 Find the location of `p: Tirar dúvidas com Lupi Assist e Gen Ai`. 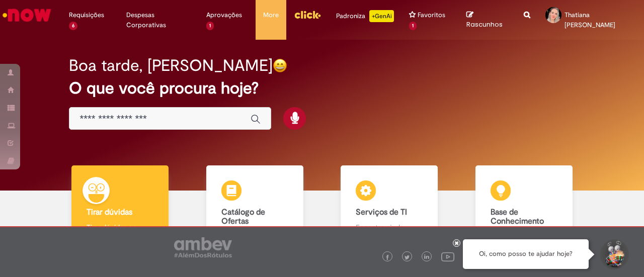

p: Tirar dúvidas com Lupi Assist e Gen Ai is located at coordinates (120, 232).